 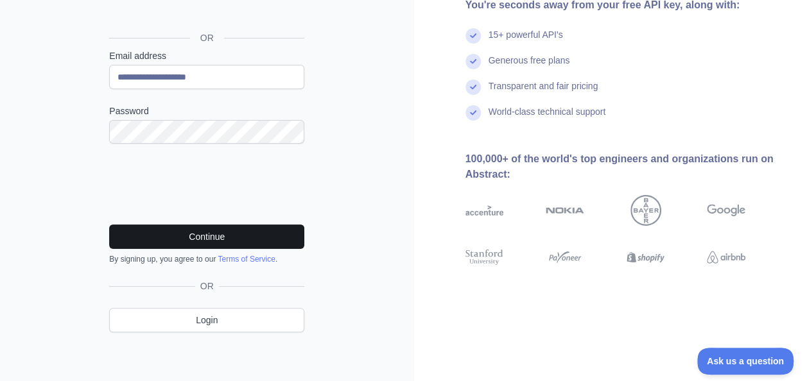 I want to click on button: Continue, so click(x=207, y=237).